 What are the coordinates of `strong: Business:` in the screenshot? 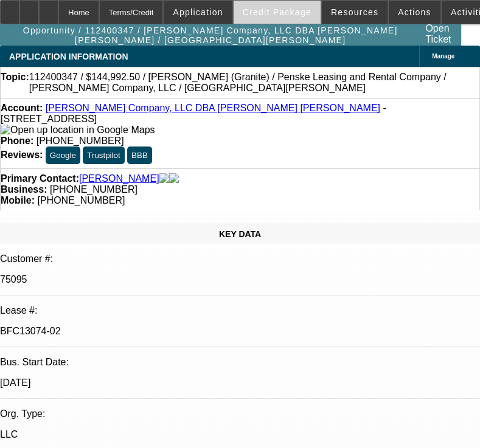 It's located at (24, 189).